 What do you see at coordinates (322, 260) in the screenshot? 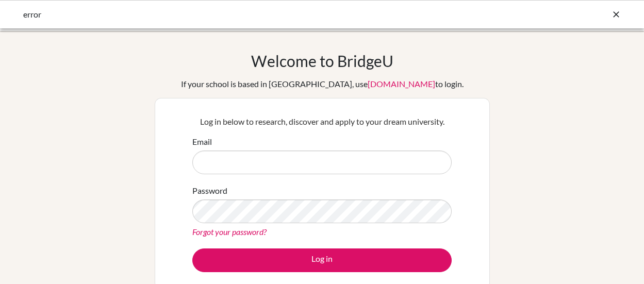
I see `button: Log in` at bounding box center [322, 260].